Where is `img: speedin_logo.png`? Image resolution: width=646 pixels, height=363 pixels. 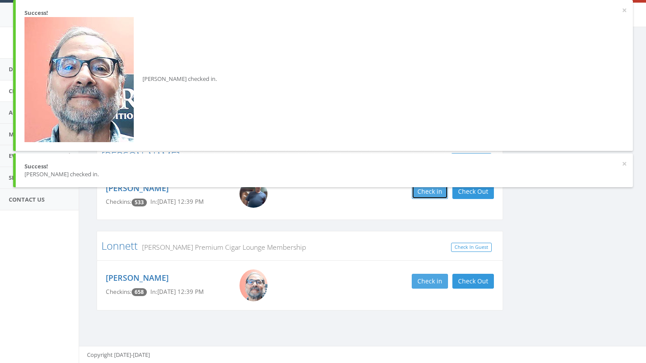
img: speedin_logo.png is located at coordinates (37, 14).